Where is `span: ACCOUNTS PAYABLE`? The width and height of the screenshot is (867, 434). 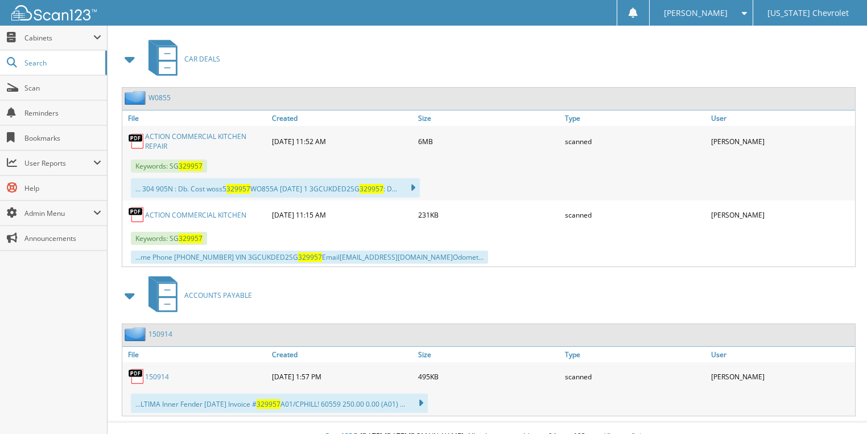 span: ACCOUNTS PAYABLE is located at coordinates (218, 295).